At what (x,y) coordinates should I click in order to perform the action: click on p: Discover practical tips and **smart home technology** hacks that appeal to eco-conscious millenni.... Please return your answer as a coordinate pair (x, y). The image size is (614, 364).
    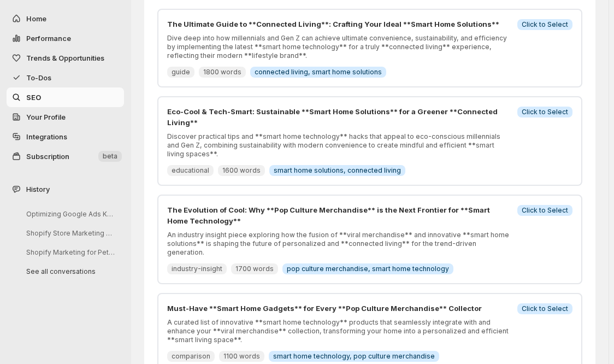
    Looking at the image, I should click on (338, 146).